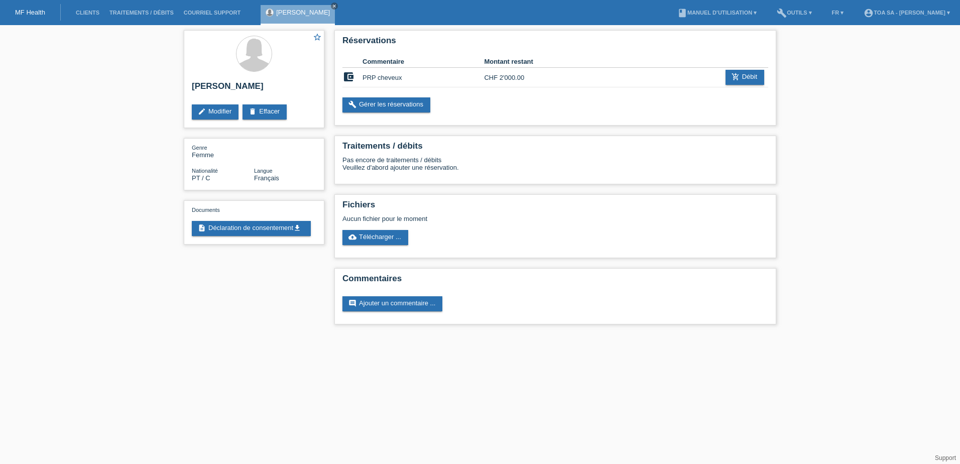  Describe the element at coordinates (202, 111) in the screenshot. I see `i: edit` at that location.